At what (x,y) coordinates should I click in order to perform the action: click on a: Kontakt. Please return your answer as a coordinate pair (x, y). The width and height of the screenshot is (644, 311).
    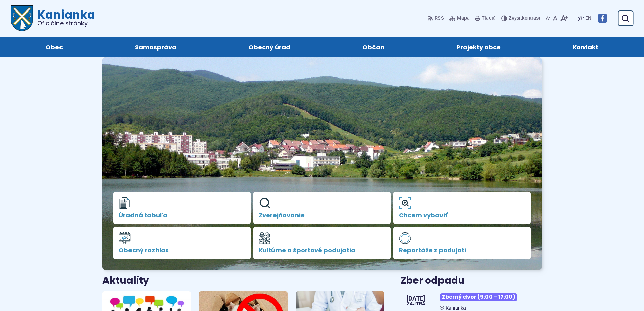
    Looking at the image, I should click on (586, 47).